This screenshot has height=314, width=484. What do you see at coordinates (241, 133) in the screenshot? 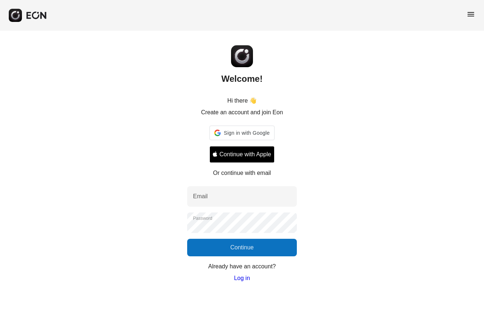
I see `div: Sign in with Google` at bounding box center [241, 133].